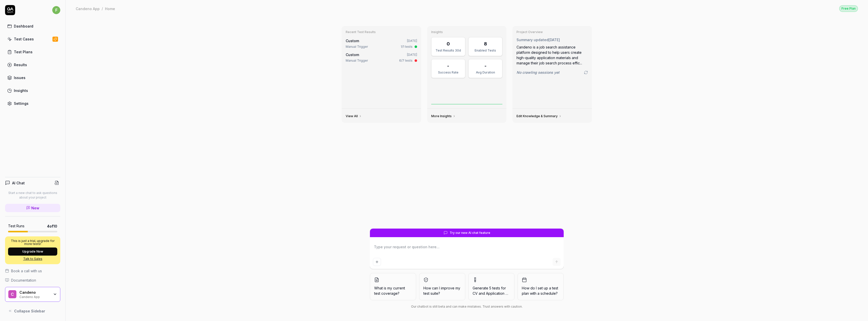  I want to click on button: Upgrade Now, so click(32, 251).